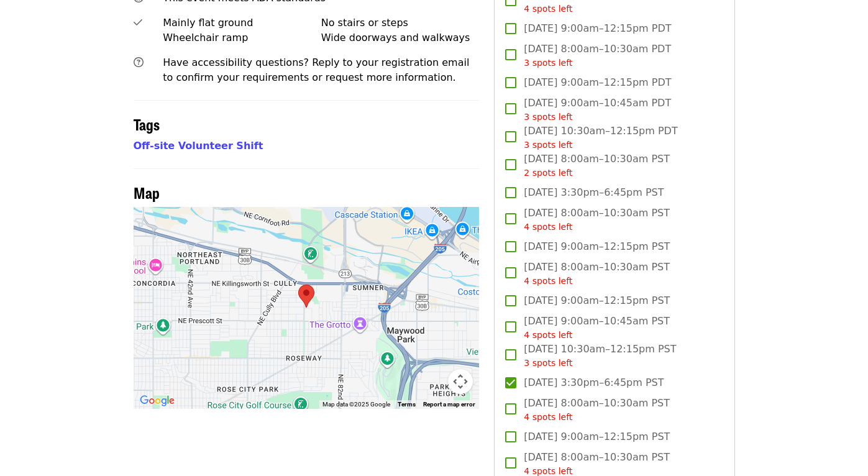  Describe the element at coordinates (146, 192) in the screenshot. I see `span: Map` at that location.